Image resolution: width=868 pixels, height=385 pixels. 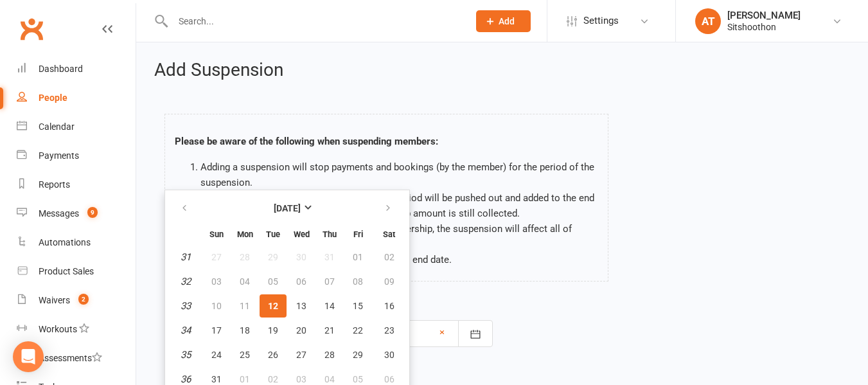 What do you see at coordinates (301, 379) in the screenshot?
I see `span: 03` at bounding box center [301, 379].